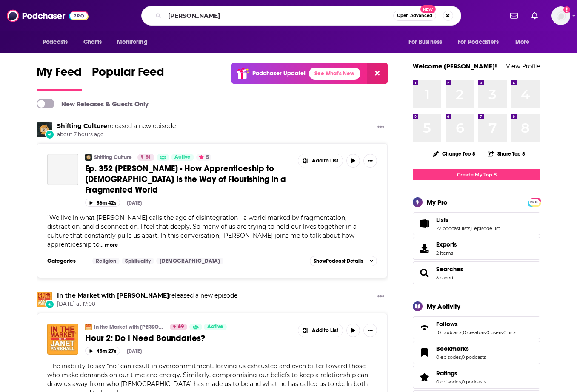  What do you see at coordinates (301, 16) in the screenshot?
I see `div: Search podcasts, credits, & more...` at bounding box center [301, 16].